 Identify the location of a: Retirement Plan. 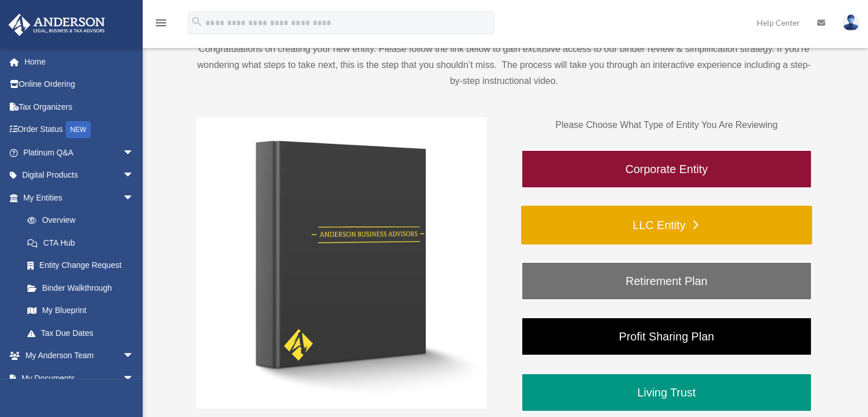
(667, 281).